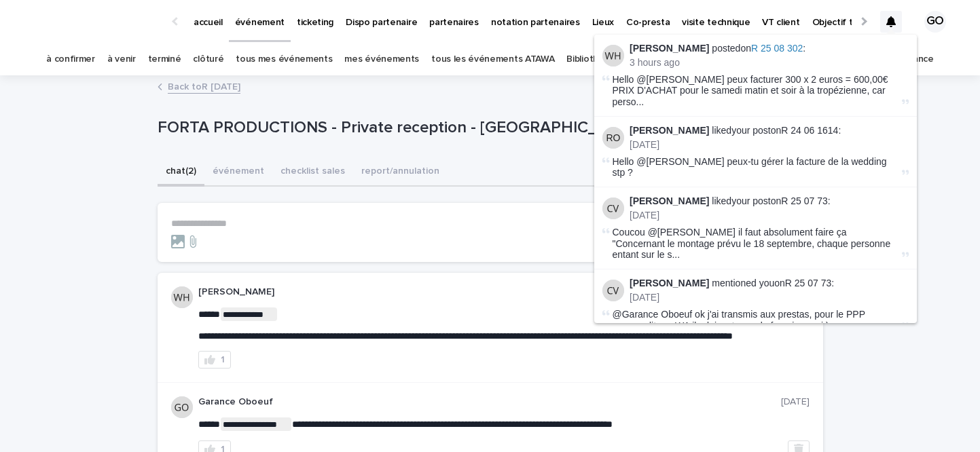 The image size is (980, 452). Describe the element at coordinates (777, 49) in the screenshot. I see `span: R 25 08 302` at that location.